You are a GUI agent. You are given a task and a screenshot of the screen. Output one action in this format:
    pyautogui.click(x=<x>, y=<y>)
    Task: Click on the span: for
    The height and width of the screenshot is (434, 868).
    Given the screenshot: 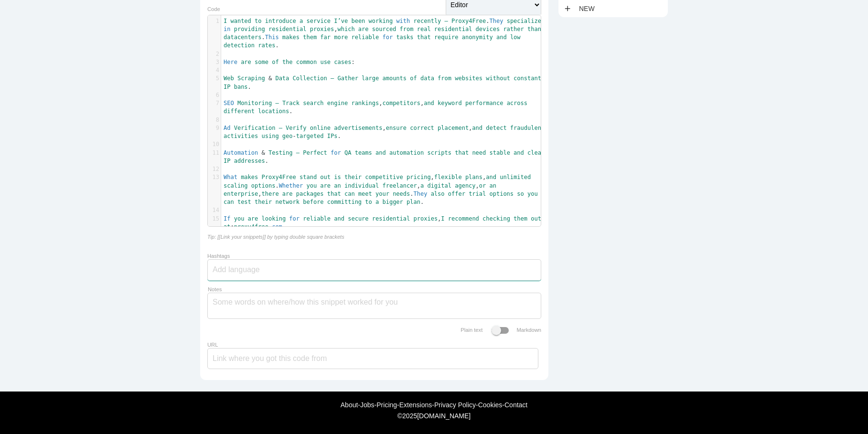 What is the action you would take?
    pyautogui.click(x=336, y=153)
    